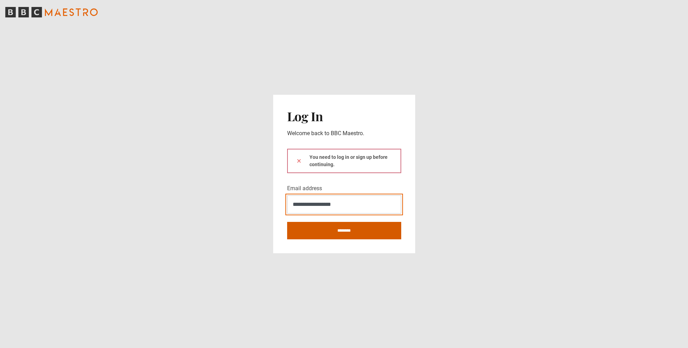  What do you see at coordinates (344, 161) in the screenshot?
I see `div: You need to log in or sign up before continuing.` at bounding box center [344, 161].